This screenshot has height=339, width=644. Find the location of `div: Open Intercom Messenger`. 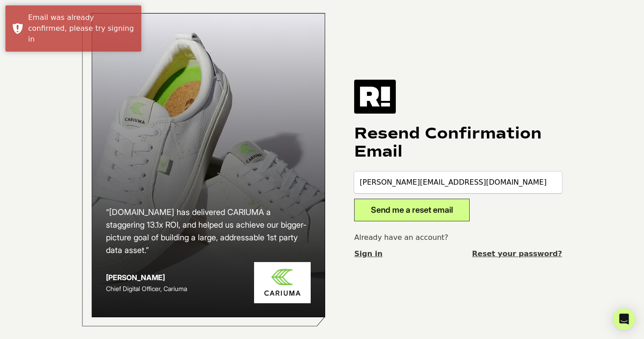

div: Open Intercom Messenger is located at coordinates (624, 319).